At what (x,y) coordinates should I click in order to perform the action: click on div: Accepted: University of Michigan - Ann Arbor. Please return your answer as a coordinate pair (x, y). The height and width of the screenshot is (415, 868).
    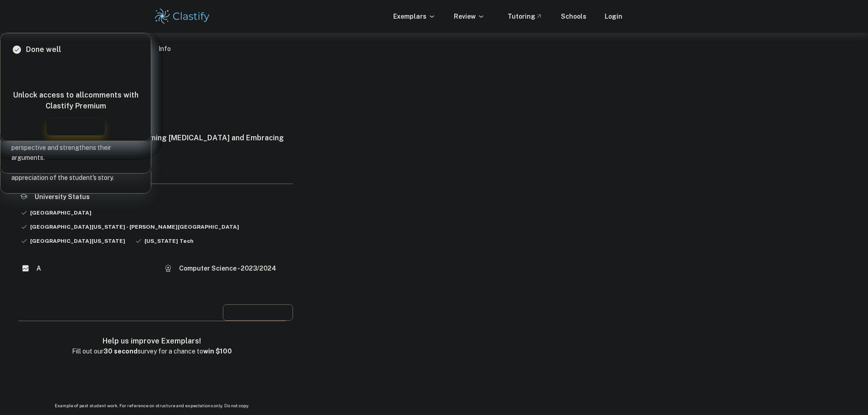
    Looking at the image, I should click on (130, 228).